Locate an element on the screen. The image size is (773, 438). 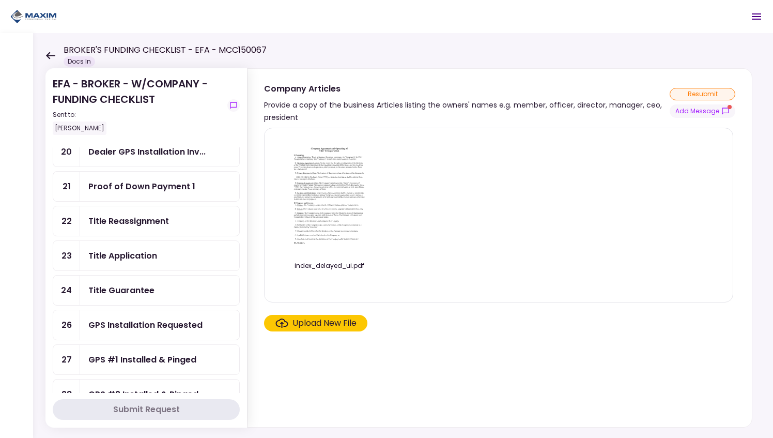
div: GPS Installation Requested is located at coordinates (145, 324).